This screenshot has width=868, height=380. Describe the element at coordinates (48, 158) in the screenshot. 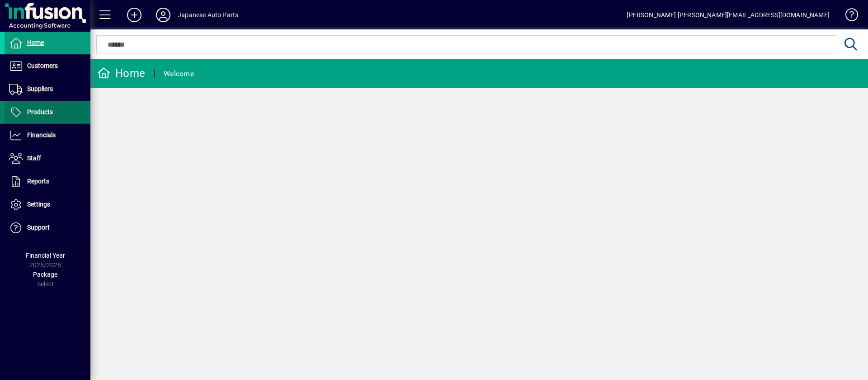

I see `a: Staff` at that location.